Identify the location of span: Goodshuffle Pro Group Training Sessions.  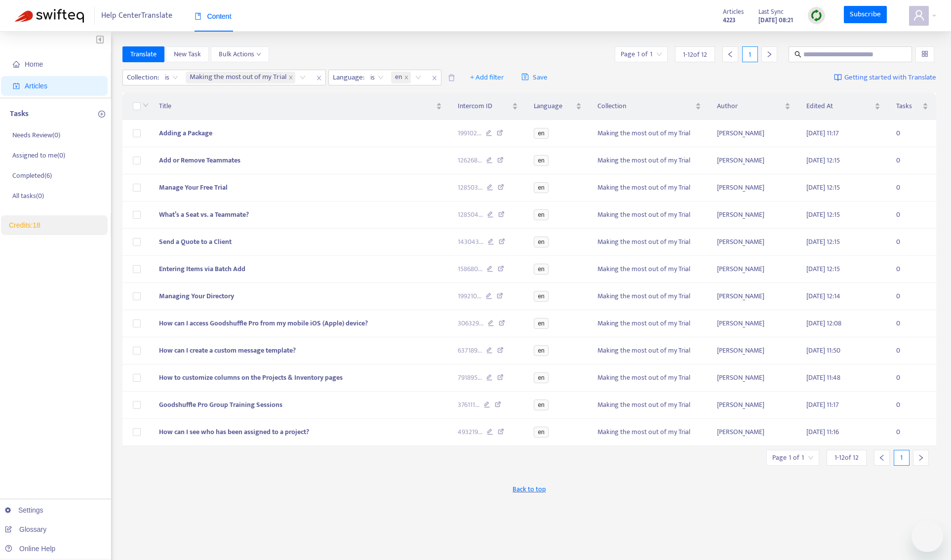
(221, 405).